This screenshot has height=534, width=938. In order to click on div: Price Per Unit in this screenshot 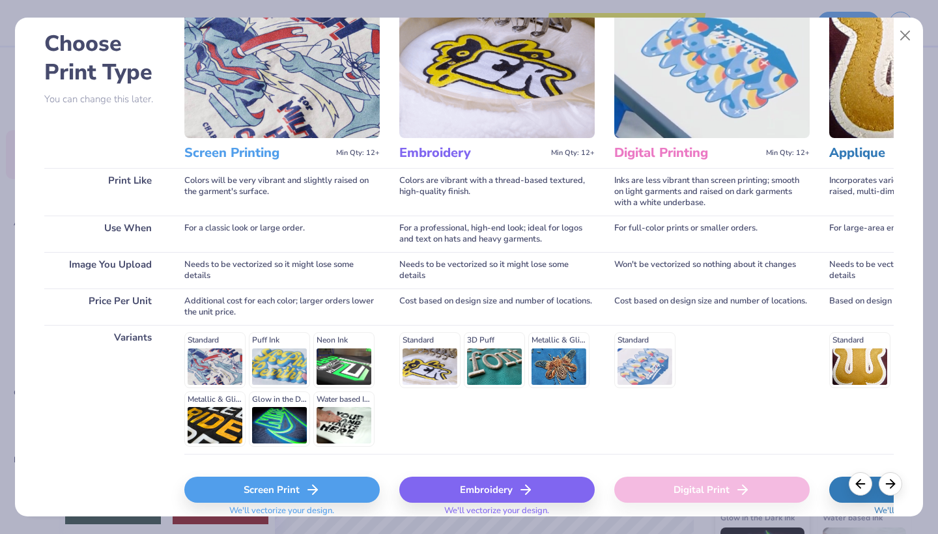, I will do `click(104, 307)`.